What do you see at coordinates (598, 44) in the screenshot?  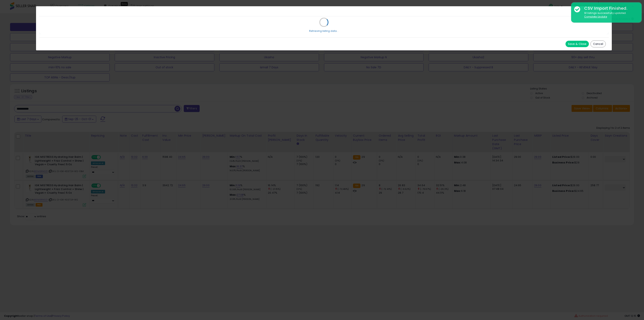 I see `button: Cancel` at bounding box center [598, 44].